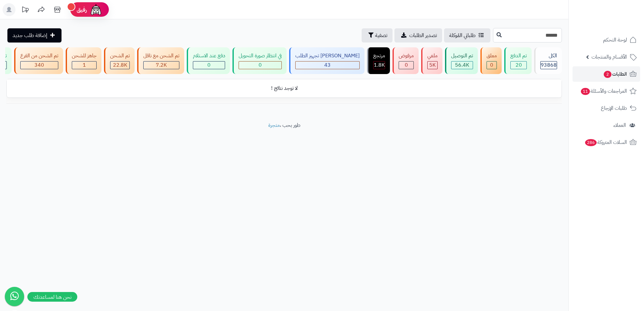  Describe the element at coordinates (606, 142) in the screenshot. I see `span: السلات المتروكة` at that location.